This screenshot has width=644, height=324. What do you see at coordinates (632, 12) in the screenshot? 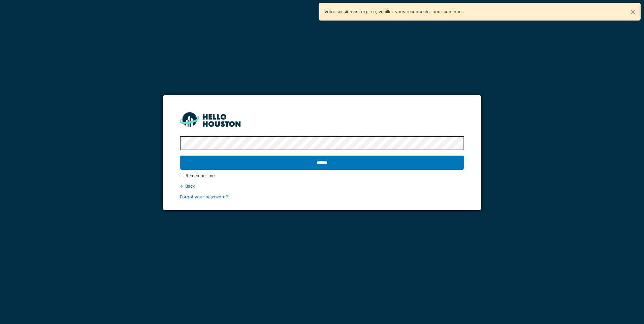
I see `button: Close` at bounding box center [632, 12].